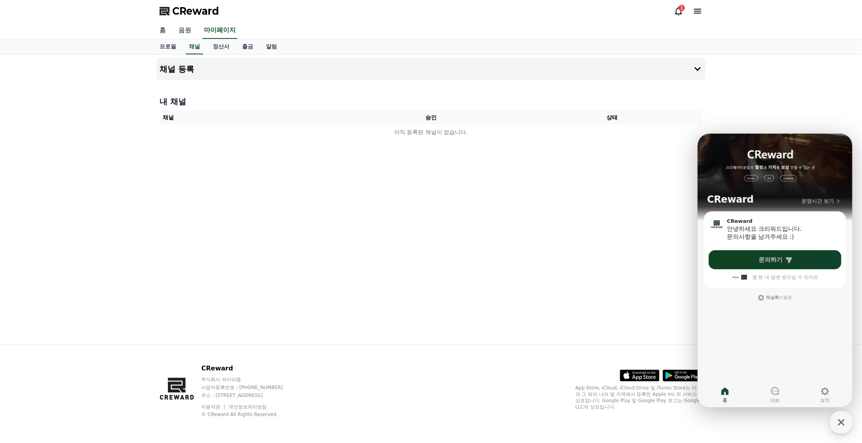 The width and height of the screenshot is (862, 443). Describe the element at coordinates (250, 415) in the screenshot. I see `p: © CReward All Rights Reserved.` at that location.